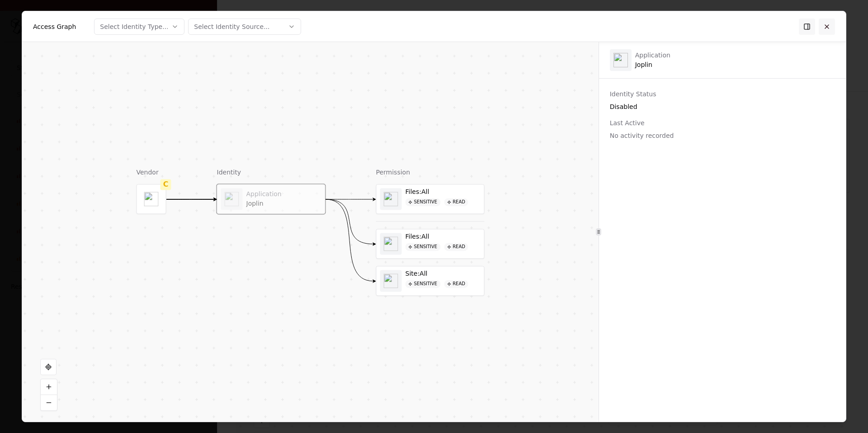  Describe the element at coordinates (139, 26) in the screenshot. I see `button: Select Identity Type...` at that location.